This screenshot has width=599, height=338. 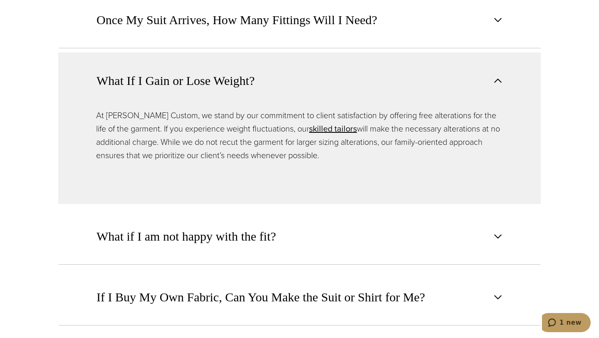 What do you see at coordinates (299, 297) in the screenshot?
I see `button: If I Buy My Own Fabric, Can You Make the Suit or Shirt for Me?` at bounding box center [299, 297].